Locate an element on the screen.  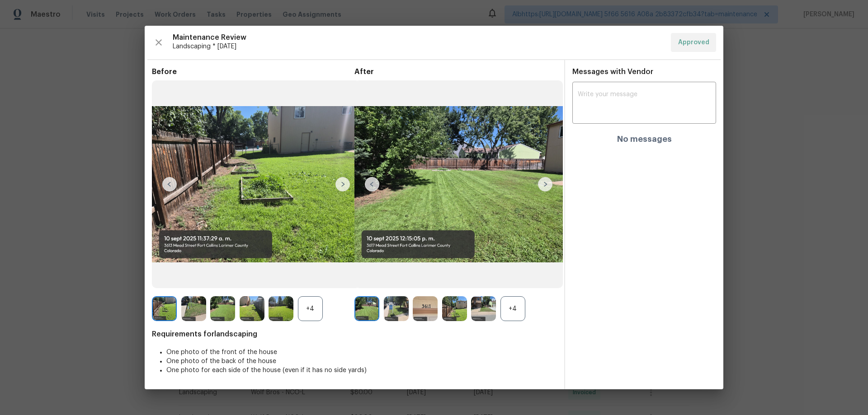
span: Messages with Vendor is located at coordinates (613, 72).